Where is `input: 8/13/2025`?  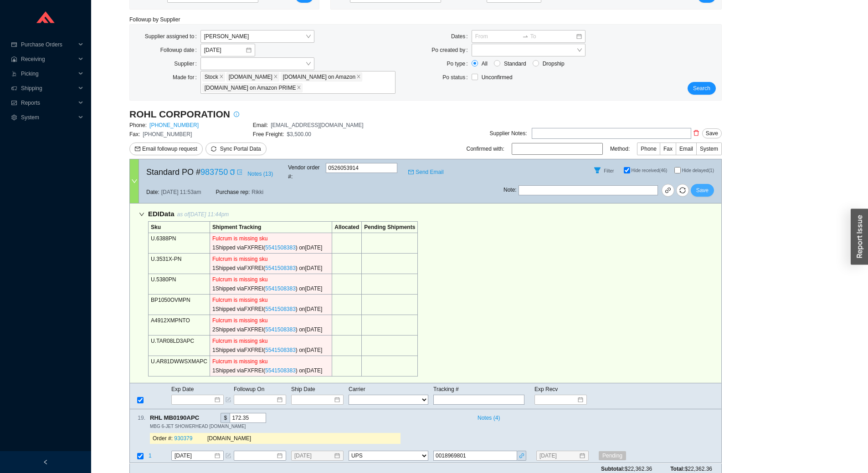 input: 8/13/2025 is located at coordinates (194, 456).